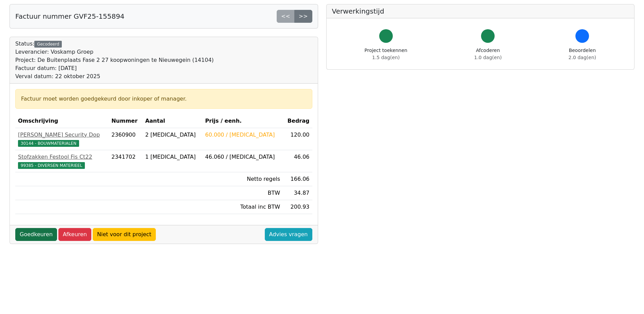 This screenshot has height=314, width=644. I want to click on a: Stofzakken Festool Fis Ct2299385 - DIVERSEN MATERIEEL, so click(62, 161).